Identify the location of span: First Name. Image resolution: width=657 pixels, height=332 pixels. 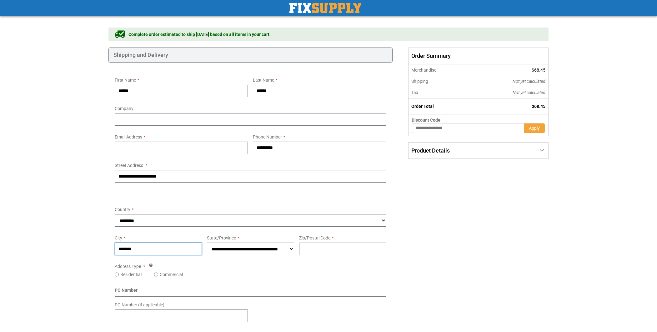
(125, 80).